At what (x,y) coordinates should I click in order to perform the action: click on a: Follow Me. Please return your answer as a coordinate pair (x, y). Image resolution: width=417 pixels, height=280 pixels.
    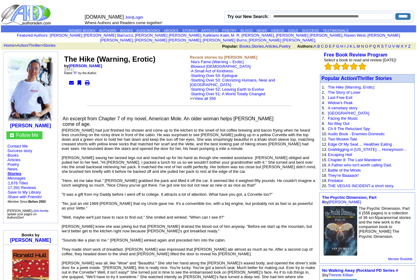
    Looking at the image, I should click on (27, 135).